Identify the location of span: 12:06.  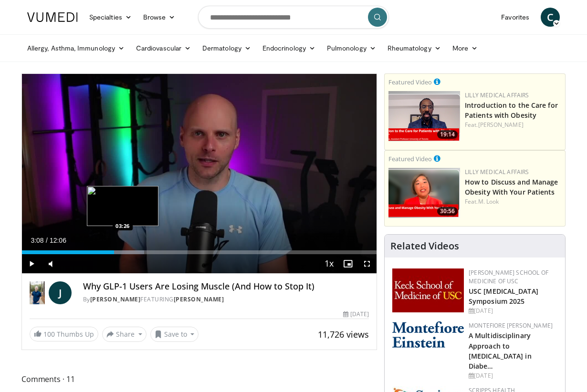
(58, 241).